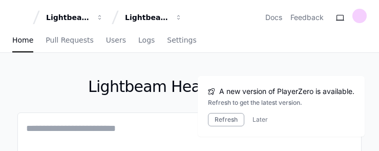  What do you see at coordinates (23, 41) in the screenshot?
I see `a: Home` at bounding box center [23, 41].